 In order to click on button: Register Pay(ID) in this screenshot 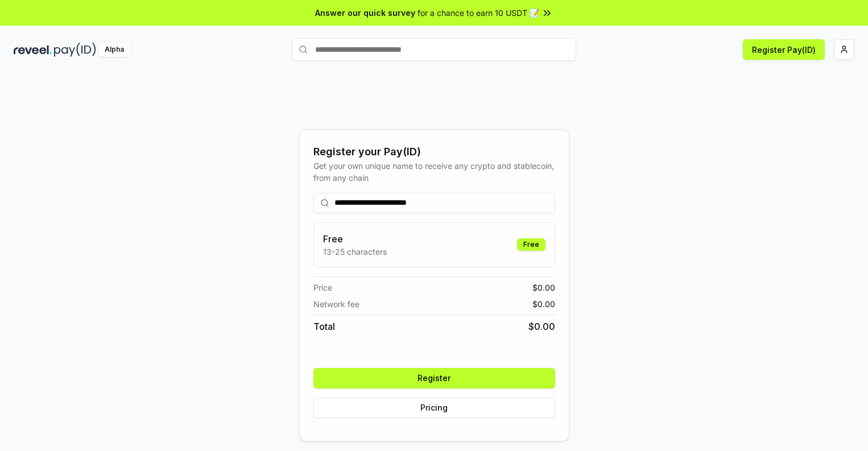, I will do `click(784, 49)`.